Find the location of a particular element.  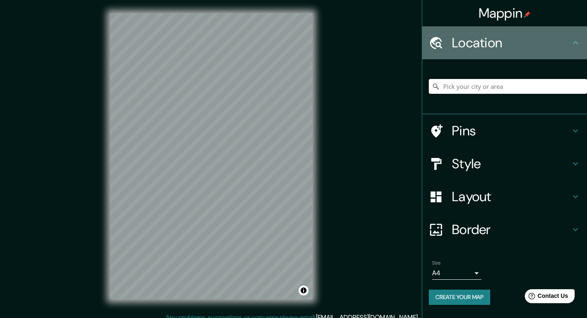

img: pin-icon.png is located at coordinates (527, 14).